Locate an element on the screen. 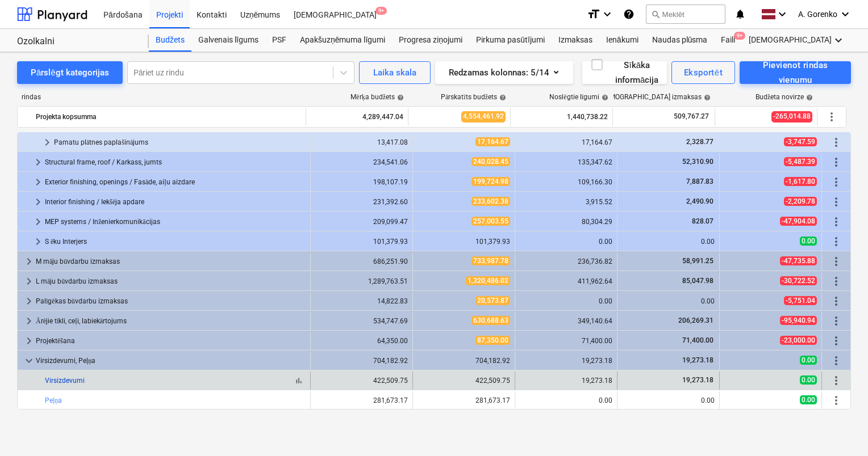 The height and width of the screenshot is (456, 868). div: MEP systems / Inženierkomunikācijas is located at coordinates (175, 222).